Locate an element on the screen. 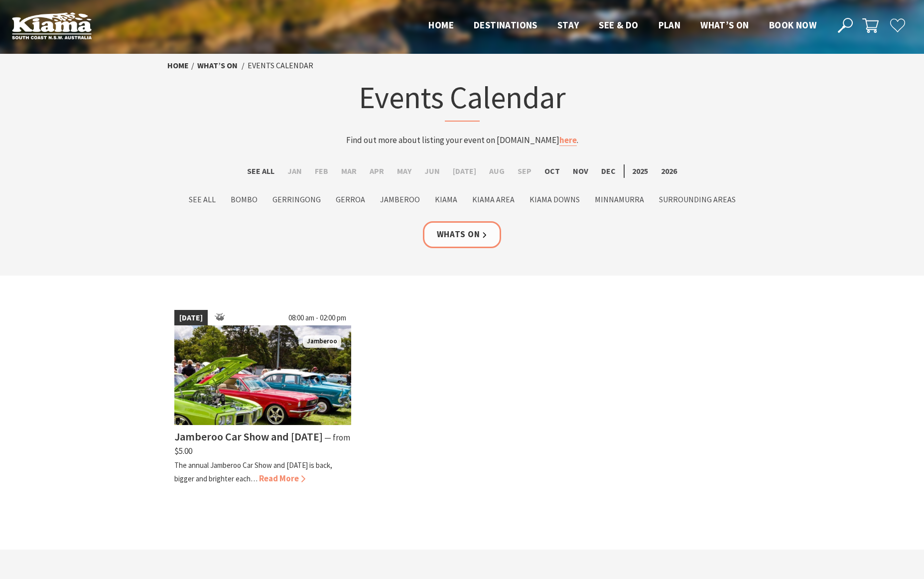  label: Mar is located at coordinates (349, 171).